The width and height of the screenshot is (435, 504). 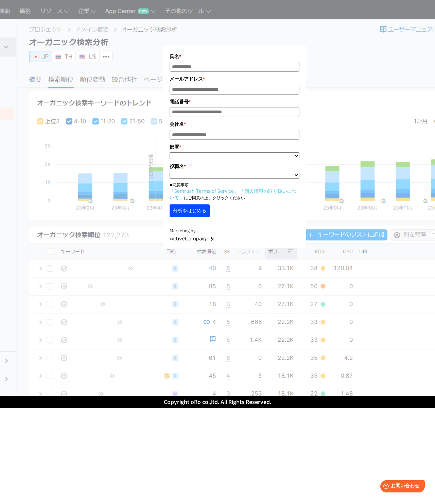 What do you see at coordinates (204, 191) in the screenshot?
I see `a: 「Semrush Terms of Service」` at bounding box center [204, 191].